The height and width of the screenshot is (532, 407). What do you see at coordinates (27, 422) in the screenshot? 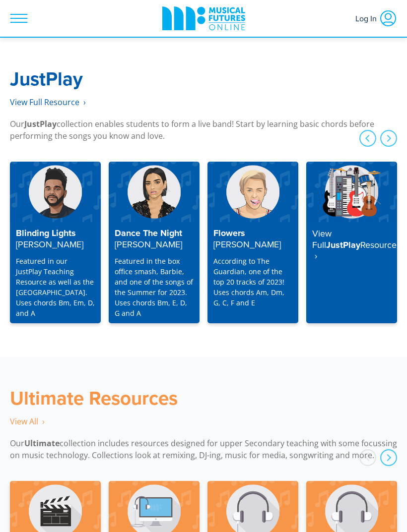
I see `span: View All ‎ ›` at bounding box center [27, 422].